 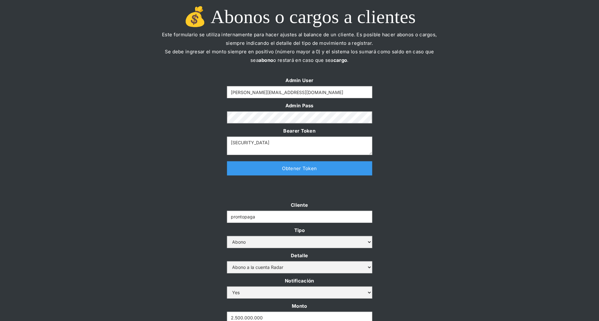 I want to click on label: Cliente, so click(x=300, y=205).